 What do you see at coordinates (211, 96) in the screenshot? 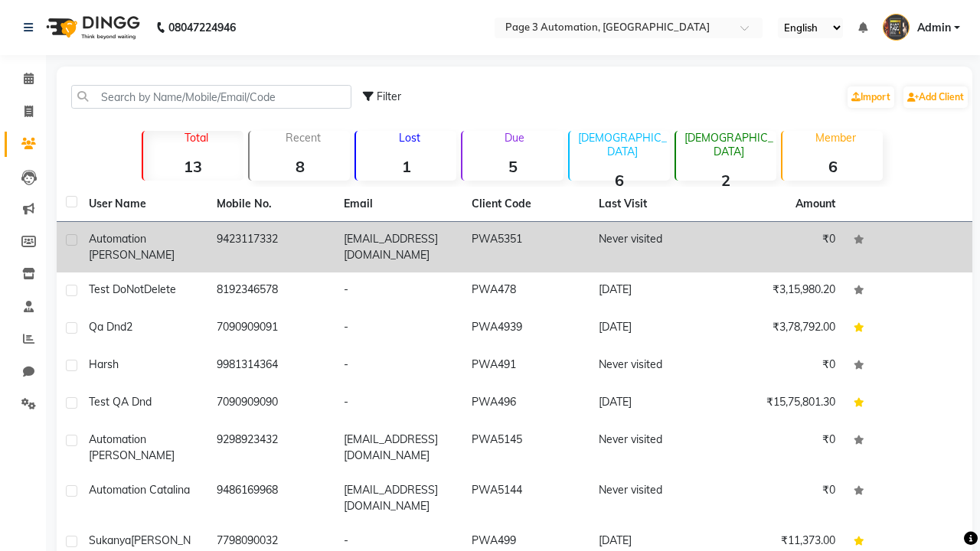
I see `input: Search by Name/Mobile/Email/Code` at bounding box center [211, 96].